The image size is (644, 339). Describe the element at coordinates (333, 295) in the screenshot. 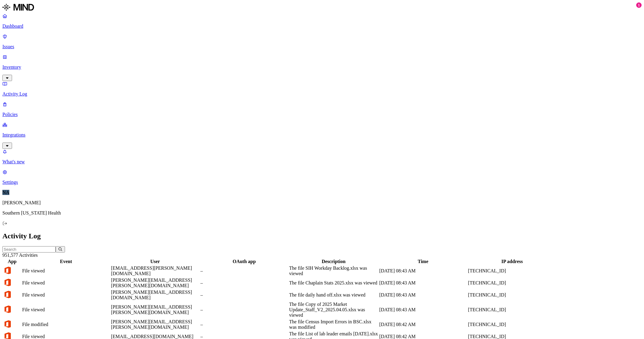

I see `div: The file daily hand off.xlsx was viewed` at that location.